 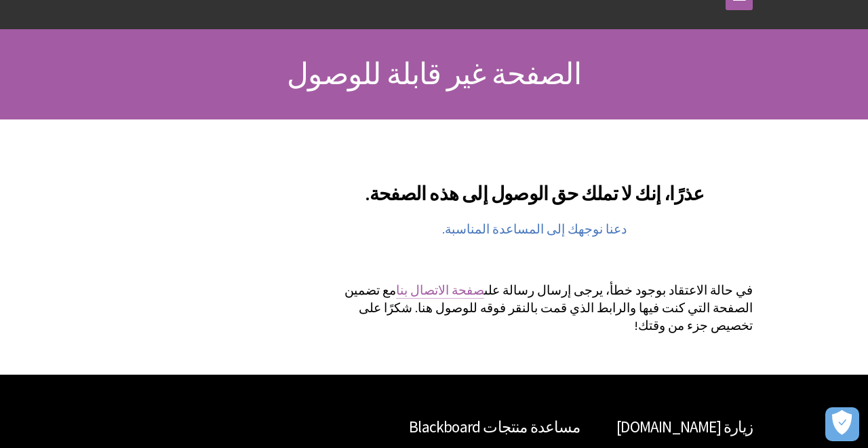 I want to click on button: فتح التفضيلات, so click(x=842, y=424).